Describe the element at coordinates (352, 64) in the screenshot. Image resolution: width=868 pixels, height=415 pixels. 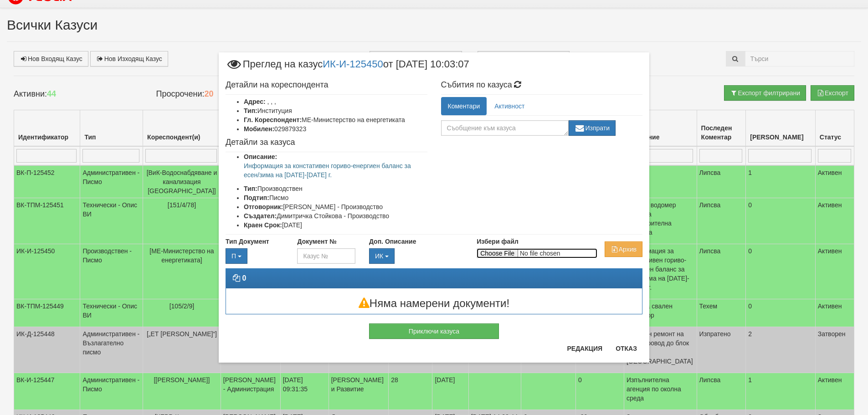
I see `a: ИК-И-125450` at that location.